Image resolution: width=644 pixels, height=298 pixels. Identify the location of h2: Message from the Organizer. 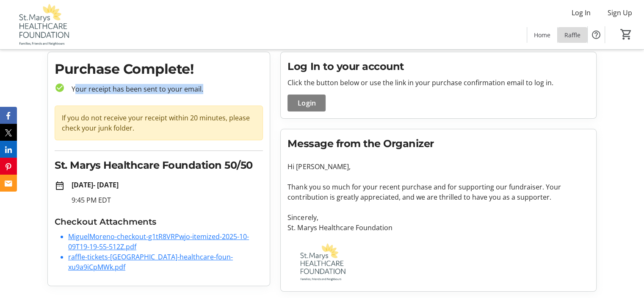
(438, 143).